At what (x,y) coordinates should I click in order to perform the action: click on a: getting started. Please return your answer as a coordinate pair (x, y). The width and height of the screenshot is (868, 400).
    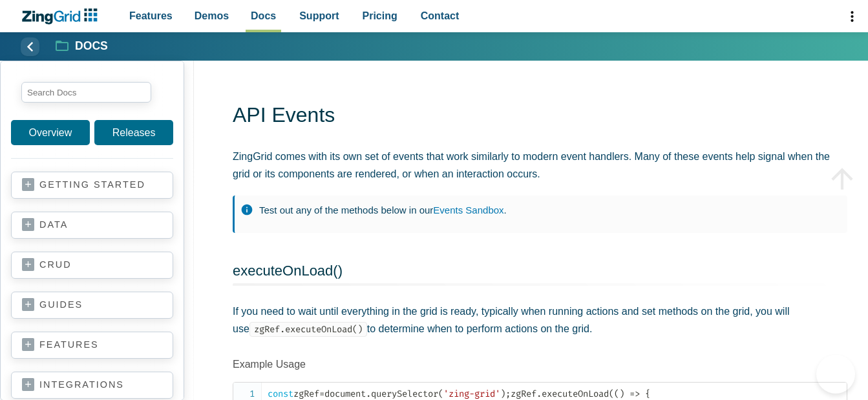
    Looking at the image, I should click on (92, 186).